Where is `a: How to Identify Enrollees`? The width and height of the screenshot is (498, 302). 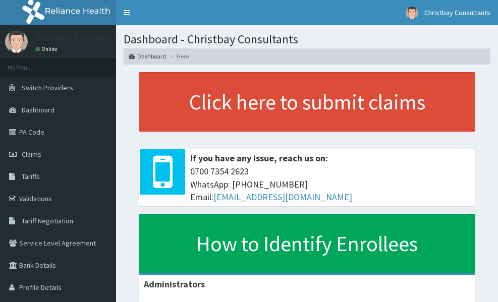 a: How to Identify Enrollees is located at coordinates (307, 244).